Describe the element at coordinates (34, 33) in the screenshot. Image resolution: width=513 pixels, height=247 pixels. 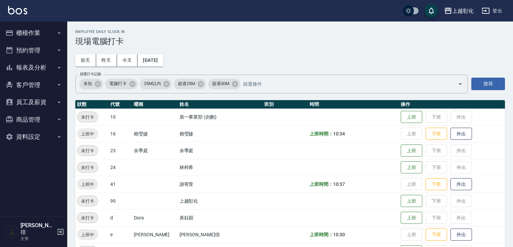
I see `button: 櫃檯作業` at that location.